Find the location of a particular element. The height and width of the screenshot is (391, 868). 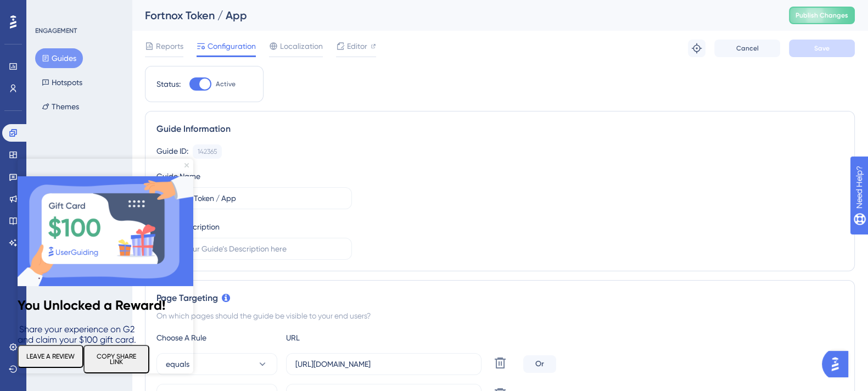

span: Save is located at coordinates (822, 48).